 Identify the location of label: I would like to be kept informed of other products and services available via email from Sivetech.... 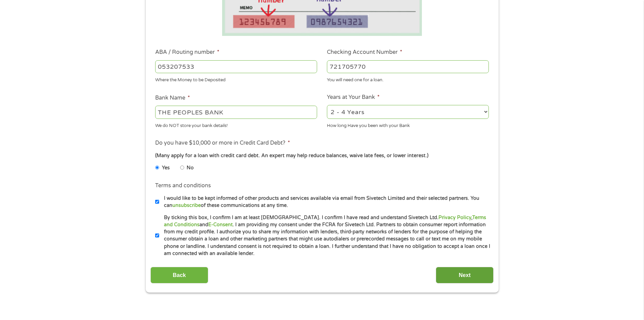
(325, 202).